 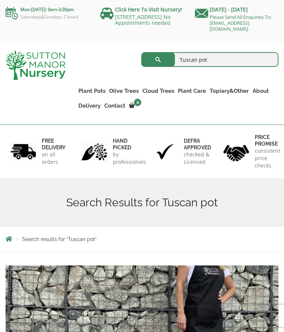 What do you see at coordinates (115, 106) in the screenshot?
I see `a: Contact` at bounding box center [115, 106].